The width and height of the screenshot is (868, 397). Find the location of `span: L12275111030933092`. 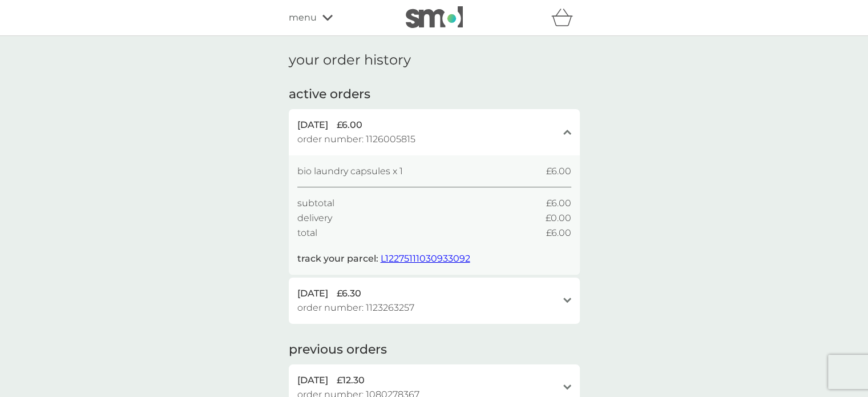

span: L12275111030933092 is located at coordinates (425, 258).